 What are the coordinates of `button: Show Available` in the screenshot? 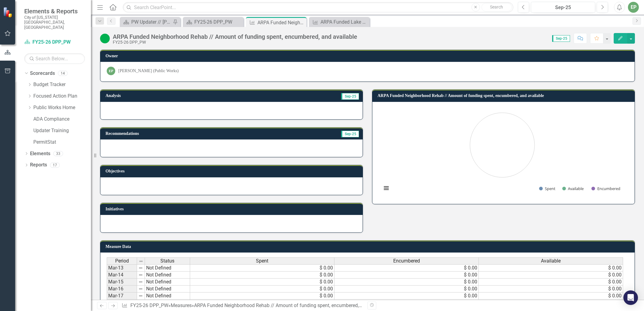 It's located at (573, 188).